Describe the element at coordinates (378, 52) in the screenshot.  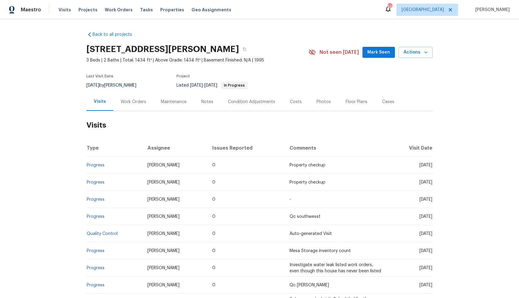
I see `span: Mark Seen` at that location.